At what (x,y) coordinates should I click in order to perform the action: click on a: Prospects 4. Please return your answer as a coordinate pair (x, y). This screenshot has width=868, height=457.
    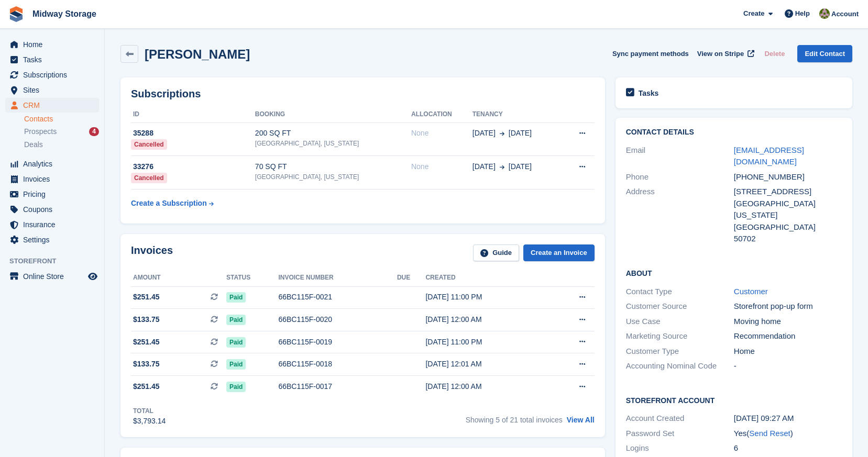
    Looking at the image, I should click on (61, 132).